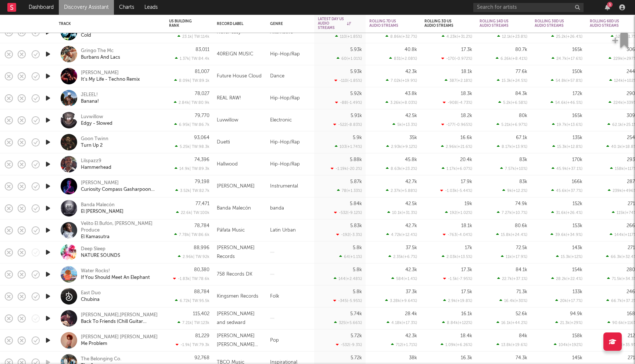  I want to click on div: 84k, so click(523, 336).